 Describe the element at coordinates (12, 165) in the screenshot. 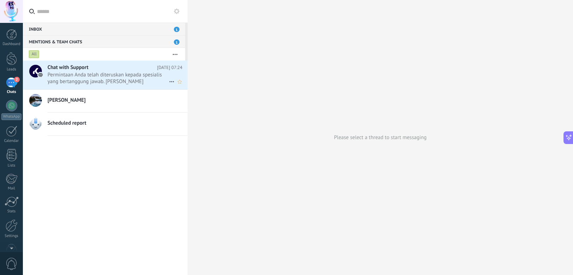

I see `div: Lists` at that location.